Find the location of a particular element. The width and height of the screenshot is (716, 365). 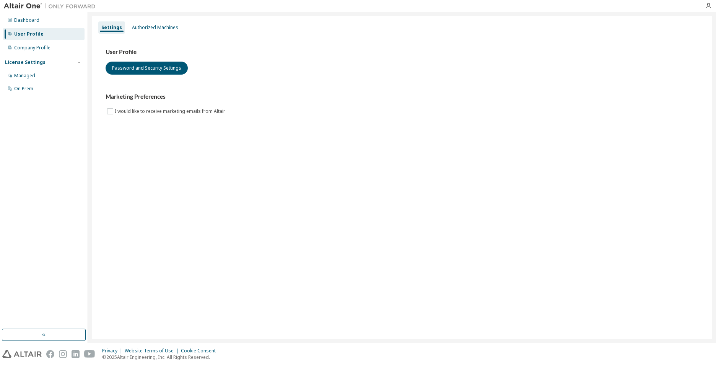

h3: Marketing Preferences is located at coordinates (402, 97).